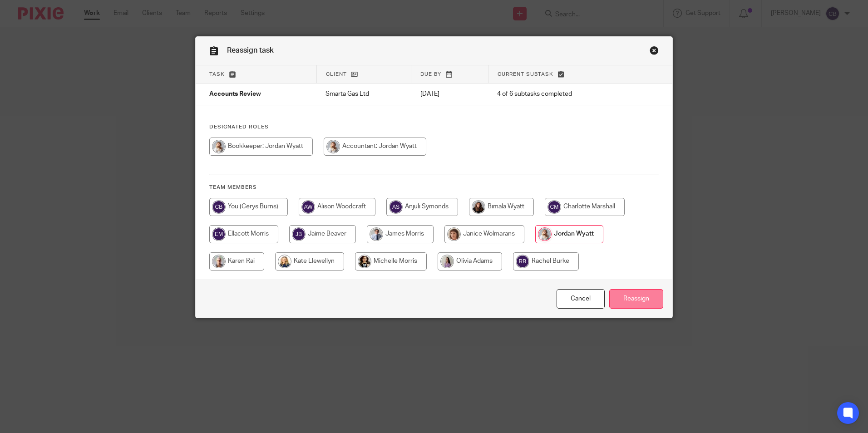 This screenshot has height=433, width=868. What do you see at coordinates (235, 94) in the screenshot?
I see `span: Accounts Review` at bounding box center [235, 94].